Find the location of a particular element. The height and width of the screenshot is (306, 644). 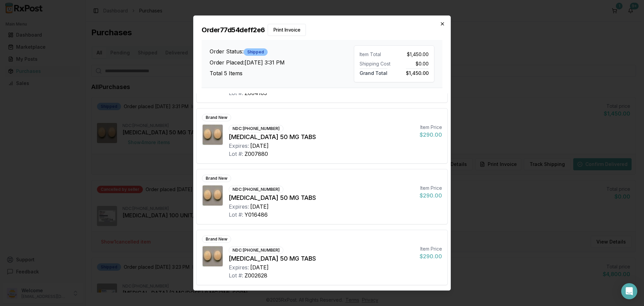

h3: Total 5 Items is located at coordinates (282, 73).